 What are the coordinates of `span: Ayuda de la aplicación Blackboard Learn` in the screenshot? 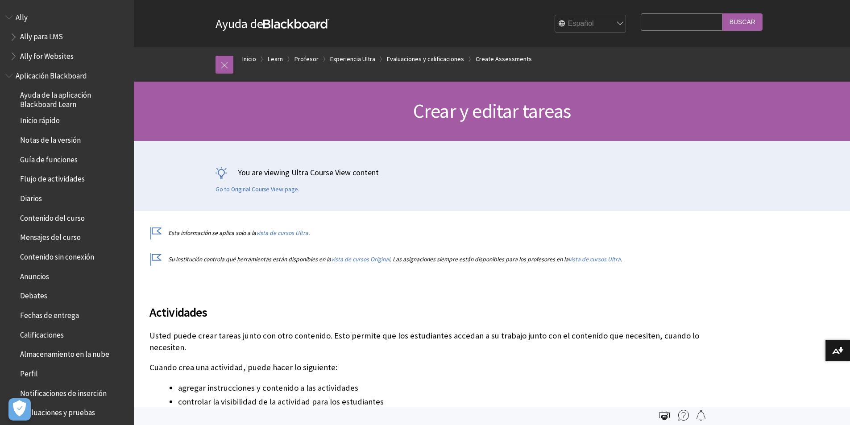 It's located at (74, 98).